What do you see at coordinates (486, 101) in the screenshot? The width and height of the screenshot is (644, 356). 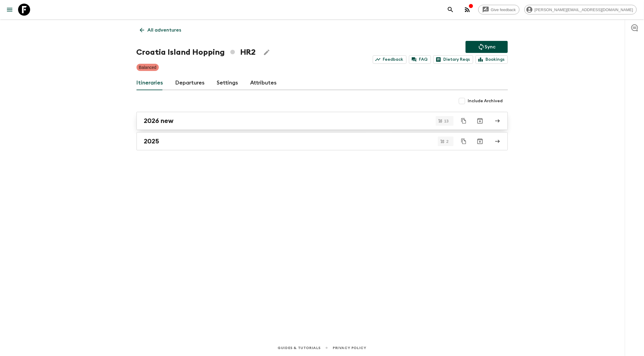 I see `span: Include Archived` at bounding box center [486, 101].